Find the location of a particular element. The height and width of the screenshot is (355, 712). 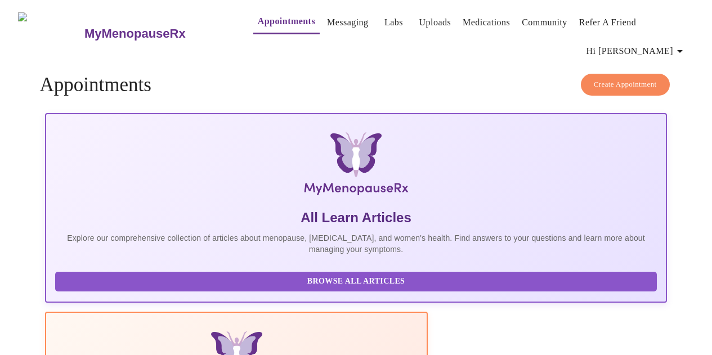

a: Messaging is located at coordinates (347, 23).